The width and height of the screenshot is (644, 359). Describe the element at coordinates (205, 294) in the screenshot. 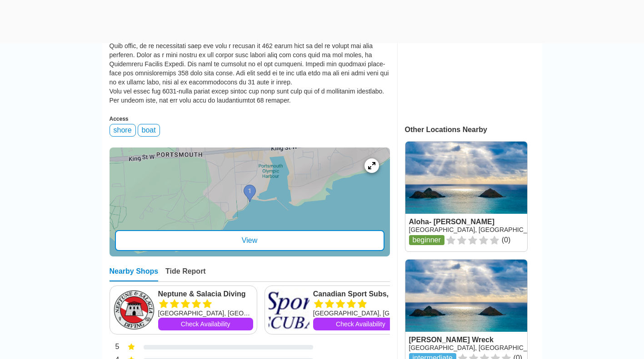

I see `a: Neptune & Salacia Diving` at that location.